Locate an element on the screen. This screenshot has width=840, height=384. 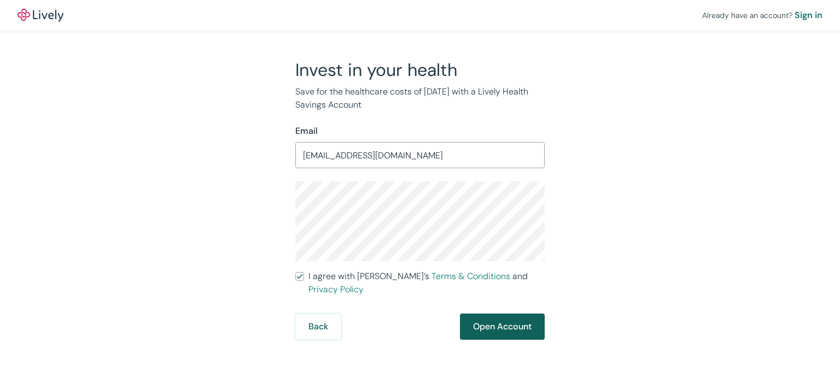
img: Lively is located at coordinates (40, 15).